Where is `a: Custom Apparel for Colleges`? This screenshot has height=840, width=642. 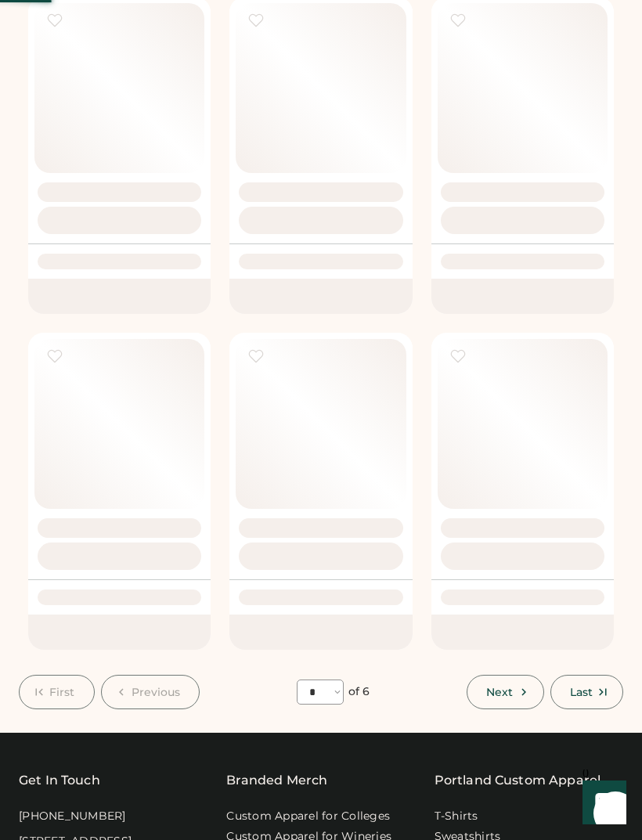
a: Custom Apparel for Colleges is located at coordinates (308, 817).